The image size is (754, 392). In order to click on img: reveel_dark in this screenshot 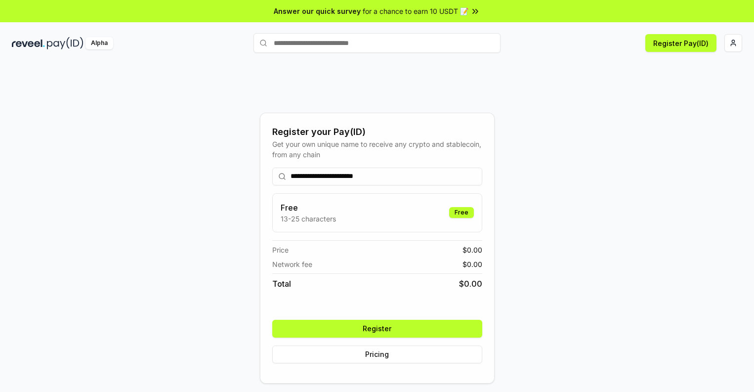, I will do `click(28, 43)`.